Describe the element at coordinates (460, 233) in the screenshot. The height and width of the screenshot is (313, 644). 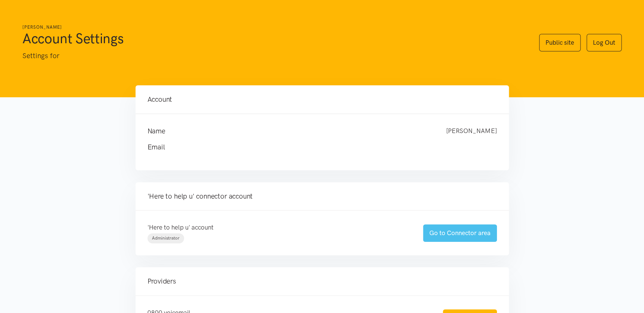
I see `a: Go to Connector area` at that location.